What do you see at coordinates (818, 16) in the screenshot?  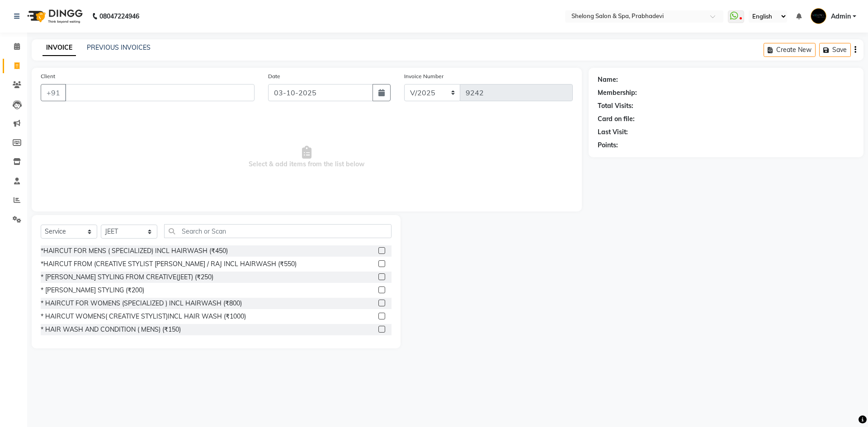 I see `img: Admin` at bounding box center [818, 16].